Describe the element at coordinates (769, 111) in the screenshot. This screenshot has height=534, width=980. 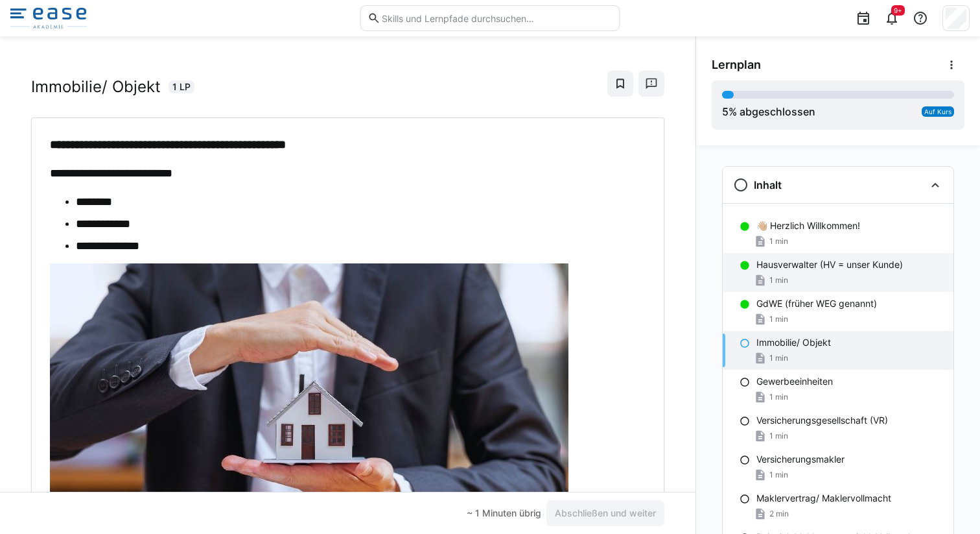
I see `div: % abgeschlossen` at that location.